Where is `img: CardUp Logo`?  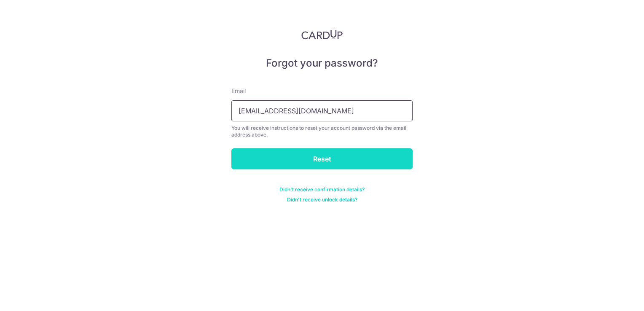
img: CardUp Logo is located at coordinates (322, 35).